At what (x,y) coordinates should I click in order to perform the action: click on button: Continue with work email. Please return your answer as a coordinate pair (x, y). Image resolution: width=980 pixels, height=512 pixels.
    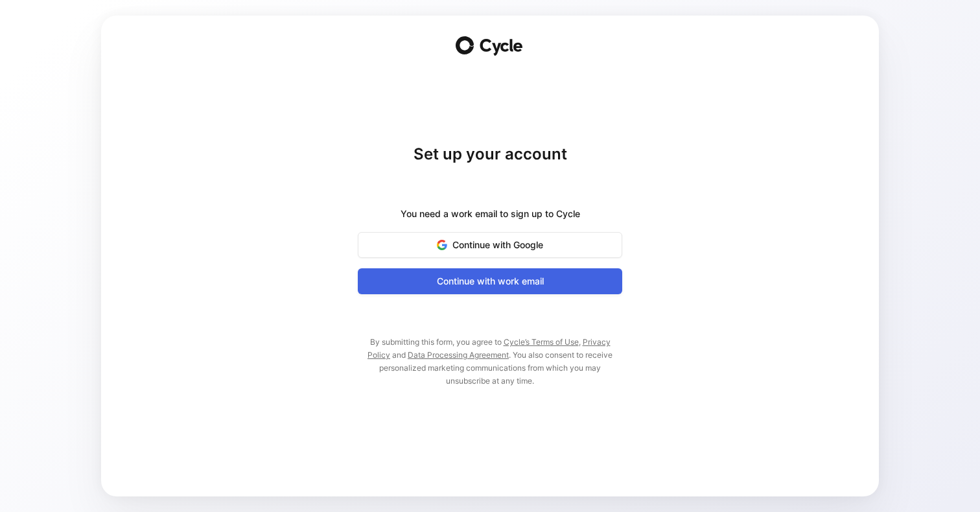
    Looking at the image, I should click on (490, 281).